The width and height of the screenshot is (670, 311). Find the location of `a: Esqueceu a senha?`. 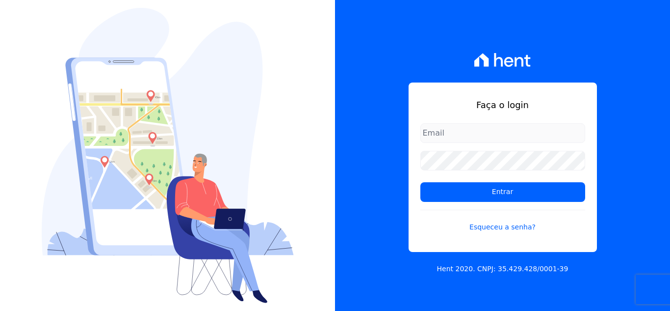

a: Esqueceu a senha? is located at coordinates (503, 221).